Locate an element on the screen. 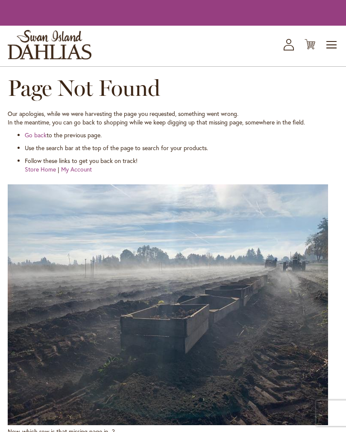 This screenshot has height=432, width=346. img: A misty, tilled dahlias field with agricultural machinery in the distance is located at coordinates (168, 304).